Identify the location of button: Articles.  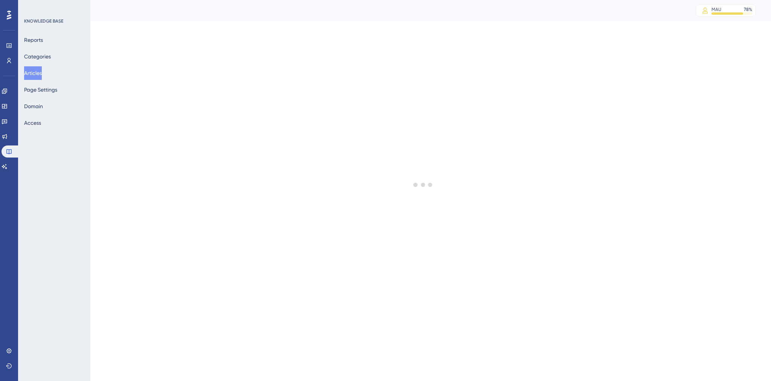
(33, 73).